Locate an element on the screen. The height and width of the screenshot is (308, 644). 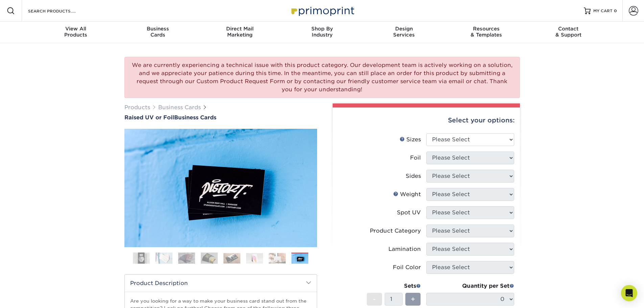
img: Business Cards 03 is located at coordinates (187, 258).